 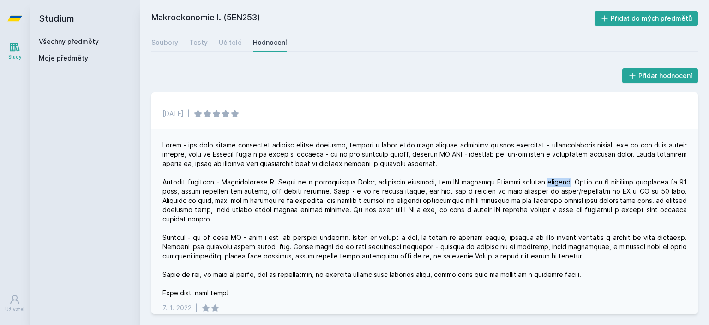 What do you see at coordinates (230, 42) in the screenshot?
I see `div: Učitelé` at bounding box center [230, 42].